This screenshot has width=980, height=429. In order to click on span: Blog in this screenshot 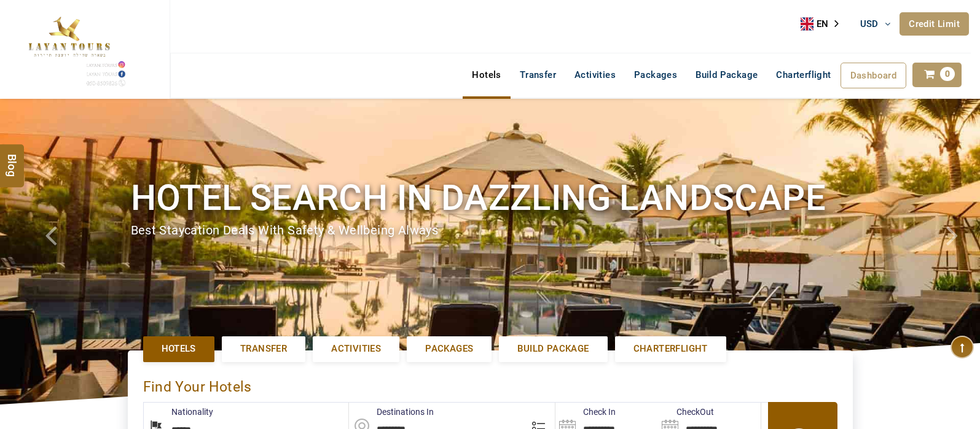, I will do `click(12, 158)`.